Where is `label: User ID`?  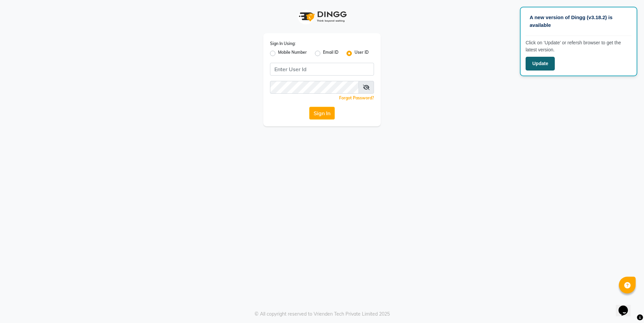
label: User ID is located at coordinates (362, 53).